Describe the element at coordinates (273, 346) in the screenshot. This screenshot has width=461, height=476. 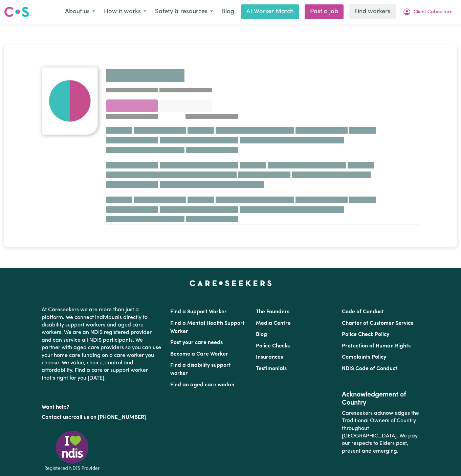
I see `a: Police Checks` at that location.